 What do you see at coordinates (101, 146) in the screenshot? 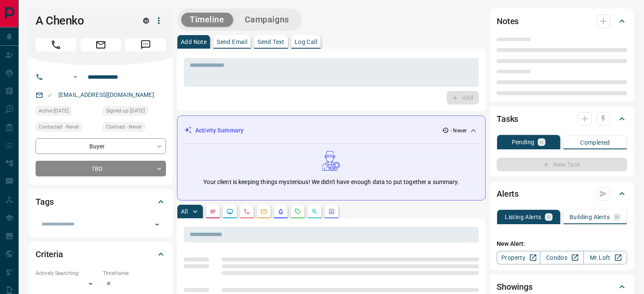
I see `div: Buyer` at bounding box center [101, 146].